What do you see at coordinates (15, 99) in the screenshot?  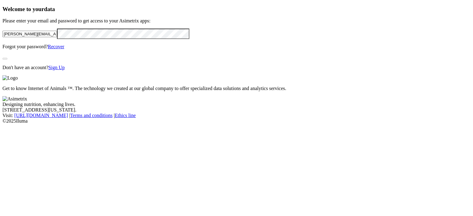 I see `img: Asimetrix` at bounding box center [15, 99].